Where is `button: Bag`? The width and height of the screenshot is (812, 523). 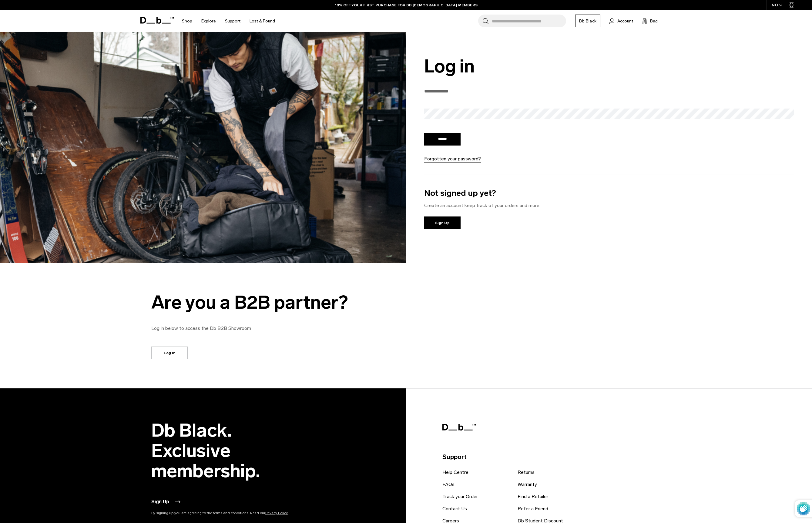 button: Bag is located at coordinates (650, 21).